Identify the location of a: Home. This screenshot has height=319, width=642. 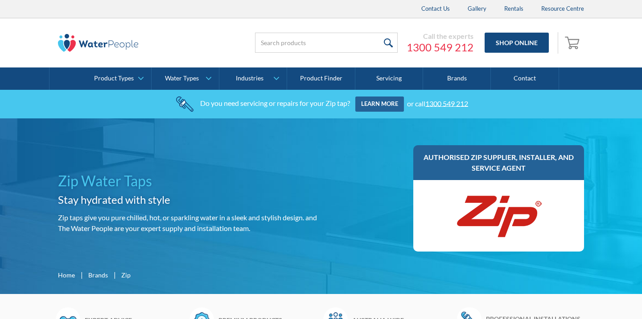
(66, 274).